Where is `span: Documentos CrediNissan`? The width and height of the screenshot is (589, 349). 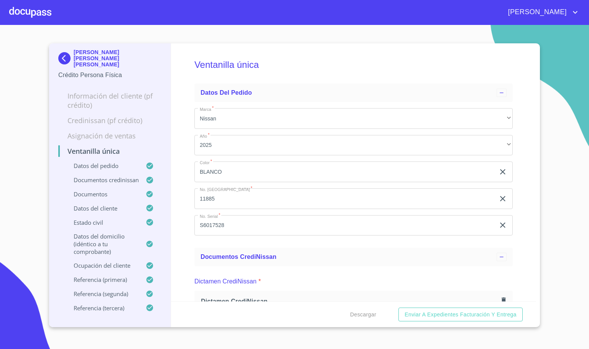 span: Documentos CrediNissan is located at coordinates (238, 256).